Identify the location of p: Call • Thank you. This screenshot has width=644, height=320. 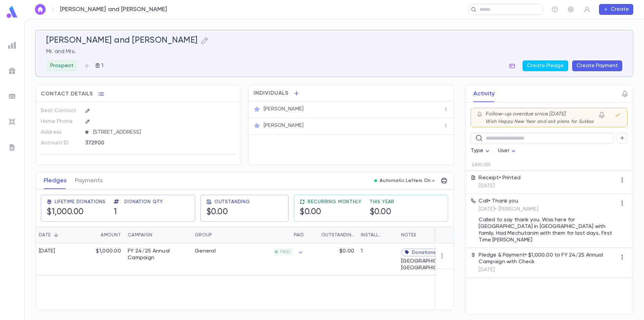
(548, 201).